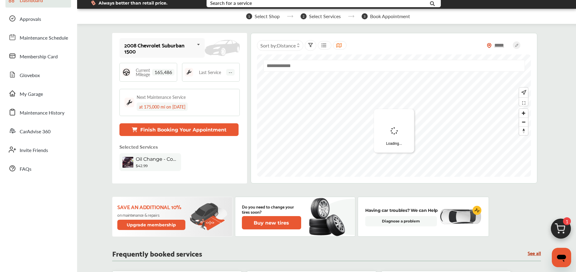  What do you see at coordinates (38, 18) in the screenshot?
I see `a: Approvals` at bounding box center [38, 18].